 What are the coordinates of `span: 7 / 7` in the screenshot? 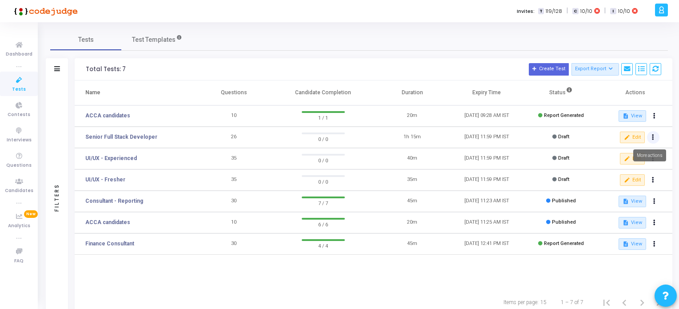 It's located at (323, 203).